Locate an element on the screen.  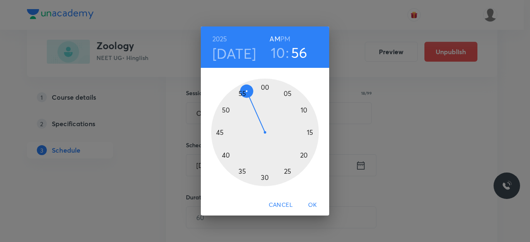
h6: 2025 is located at coordinates (220, 39).